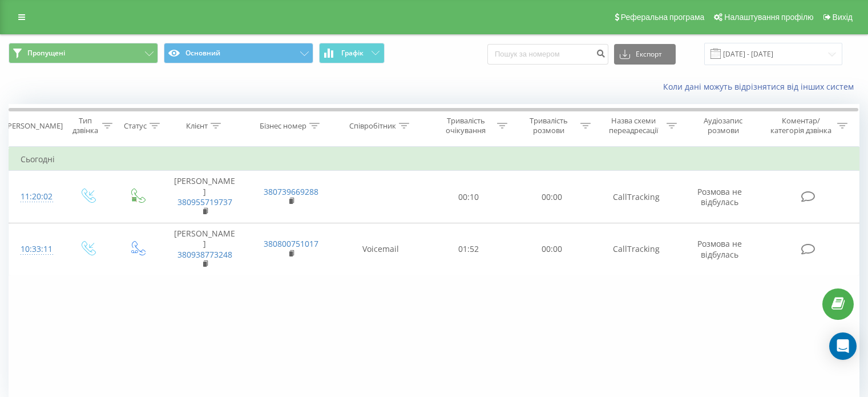  Describe the element at coordinates (548, 54) in the screenshot. I see `input: Пошук за номером` at that location.